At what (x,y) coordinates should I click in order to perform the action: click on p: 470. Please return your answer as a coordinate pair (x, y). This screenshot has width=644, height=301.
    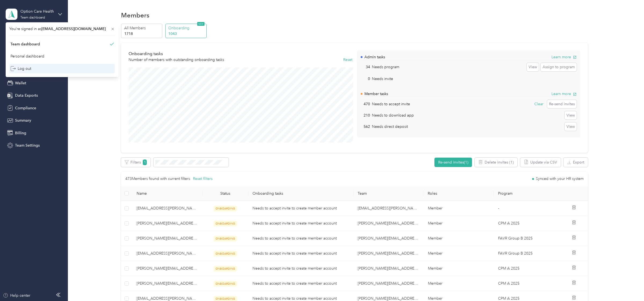
    Looking at the image, I should click on (366, 104).